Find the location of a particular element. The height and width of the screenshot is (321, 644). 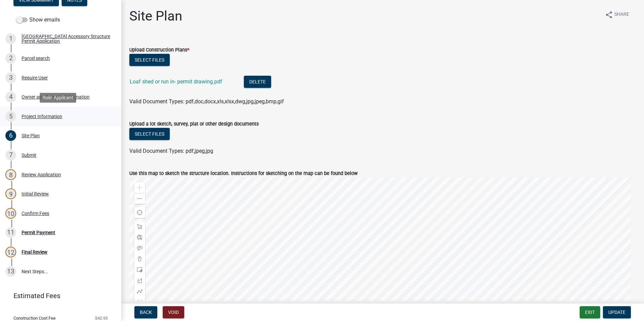

button: Back is located at coordinates (146, 312).